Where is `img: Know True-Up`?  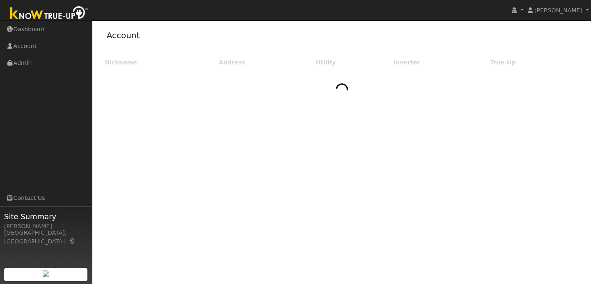 img: Know True-Up is located at coordinates (49, 14).